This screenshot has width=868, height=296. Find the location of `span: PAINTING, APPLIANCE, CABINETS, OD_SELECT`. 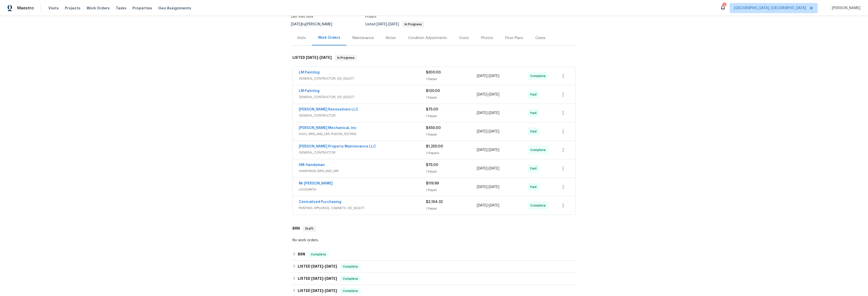

span: PAINTING, APPLIANCE, CABINETS, OD_SELECT is located at coordinates (363, 208).